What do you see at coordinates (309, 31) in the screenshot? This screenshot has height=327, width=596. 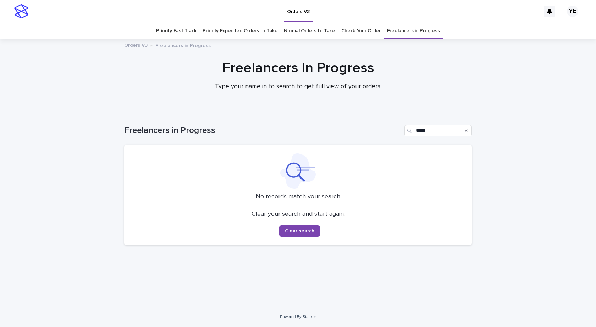 I see `a: Normal Orders to Take` at bounding box center [309, 31].